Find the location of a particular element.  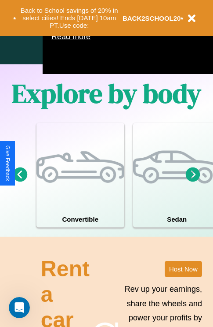

button: Host Now is located at coordinates (184, 269).